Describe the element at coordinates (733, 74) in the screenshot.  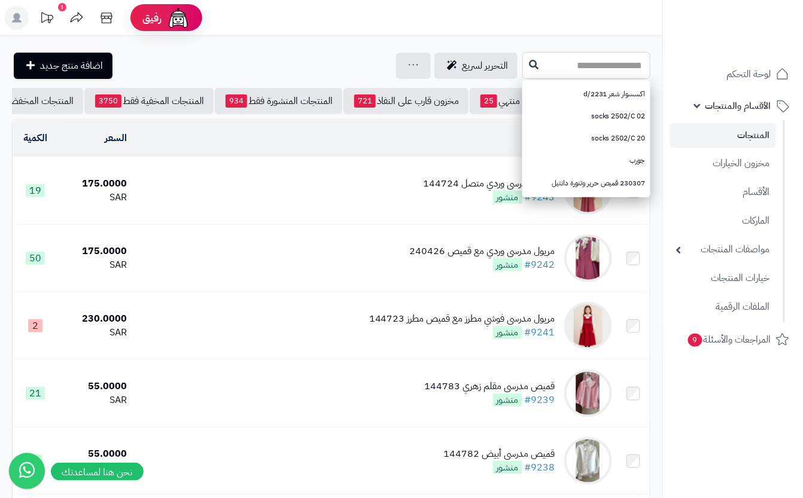
I see `a: لوحة التحكم` at that location.